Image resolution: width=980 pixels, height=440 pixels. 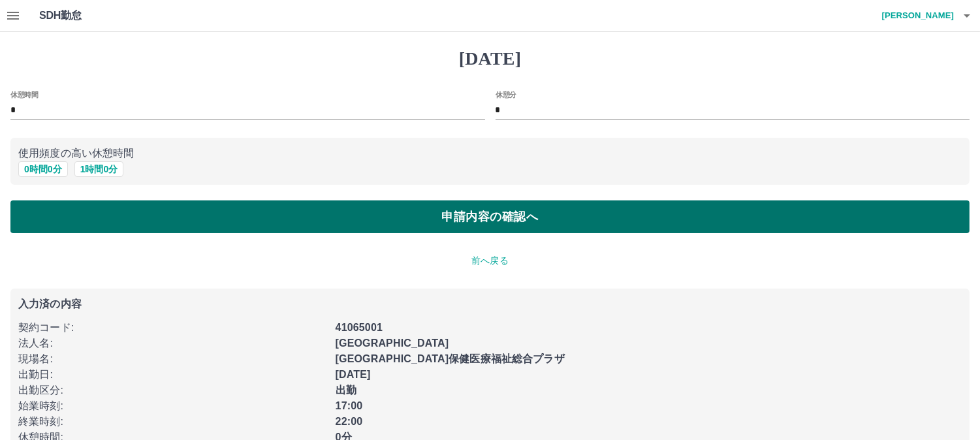 I want to click on p: 使用頻度の高い休憩時間, so click(x=490, y=153).